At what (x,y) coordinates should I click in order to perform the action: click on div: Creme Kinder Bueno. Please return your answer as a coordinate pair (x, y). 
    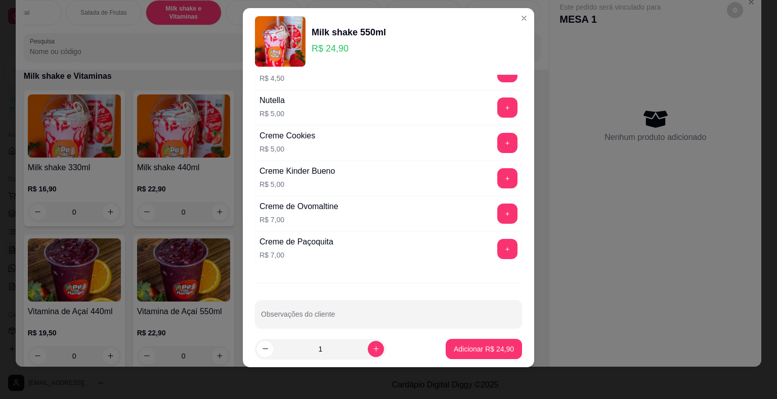
    Looking at the image, I should click on (297, 171).